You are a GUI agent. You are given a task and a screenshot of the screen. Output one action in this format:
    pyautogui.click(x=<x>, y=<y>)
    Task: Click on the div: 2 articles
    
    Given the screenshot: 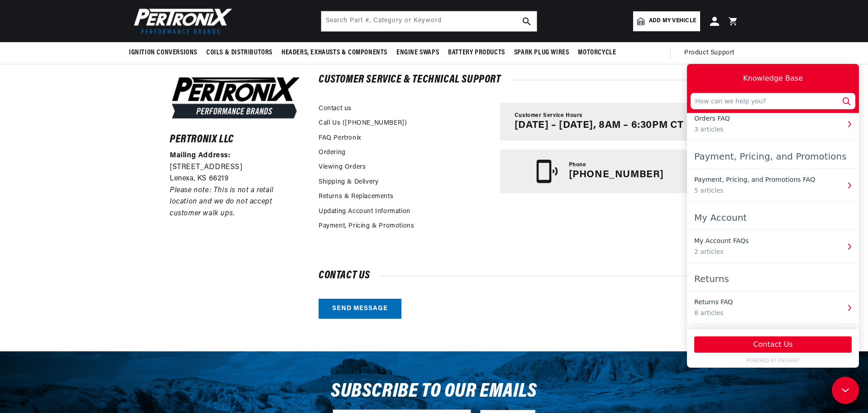 What is the action you would take?
    pyautogui.click(x=80, y=187)
    